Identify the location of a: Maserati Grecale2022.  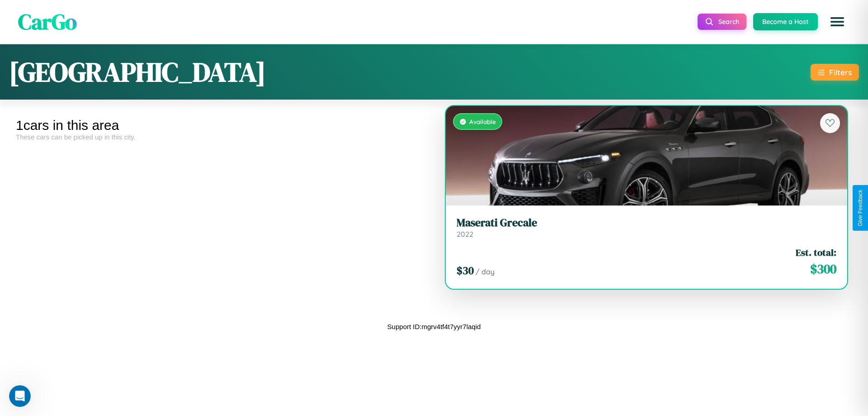
(647, 227).